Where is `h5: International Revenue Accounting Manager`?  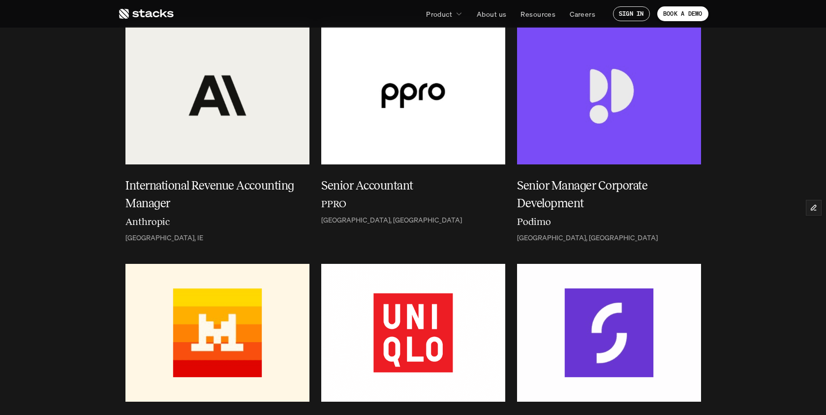
h5: International Revenue Accounting Manager is located at coordinates (212, 194).